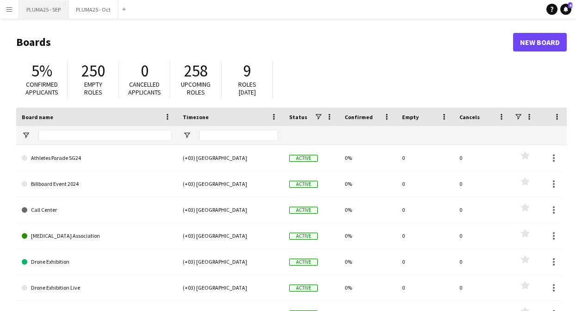 Image resolution: width=576 pixels, height=311 pixels. Describe the element at coordinates (42, 88) in the screenshot. I see `span: Confirmed applicants` at that location.